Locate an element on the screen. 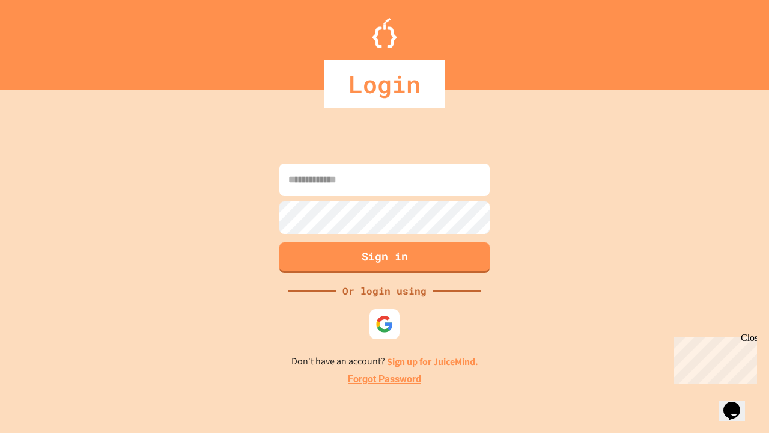 Image resolution: width=769 pixels, height=433 pixels. div: Or login using is located at coordinates (385, 291).